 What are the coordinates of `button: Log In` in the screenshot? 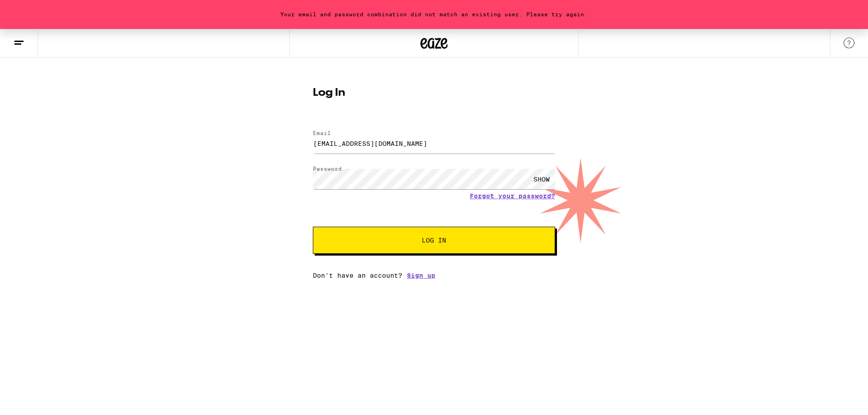 It's located at (434, 241).